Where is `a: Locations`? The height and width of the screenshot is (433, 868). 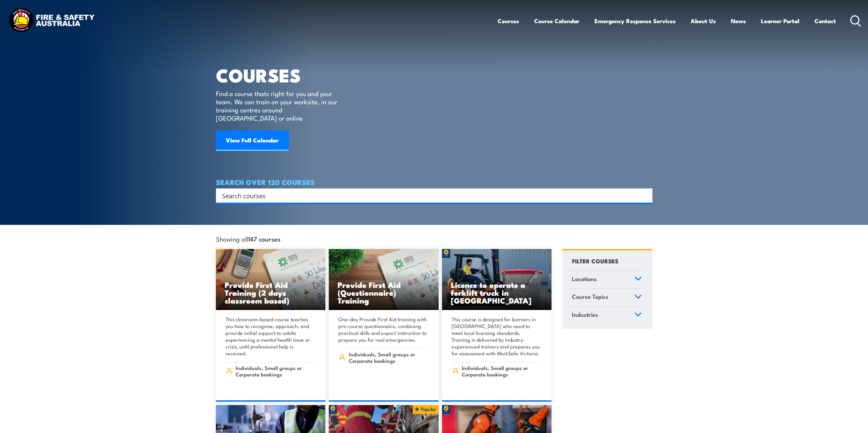 a: Locations is located at coordinates (606, 280).